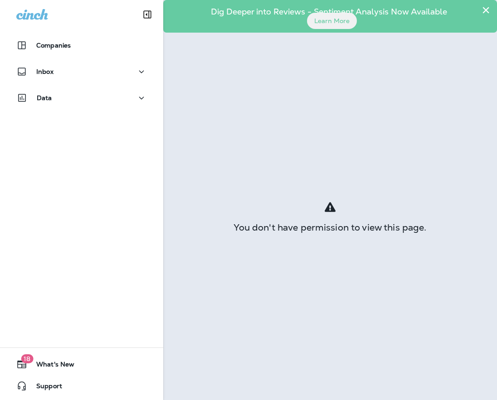  Describe the element at coordinates (44, 388) in the screenshot. I see `span: Support` at that location.